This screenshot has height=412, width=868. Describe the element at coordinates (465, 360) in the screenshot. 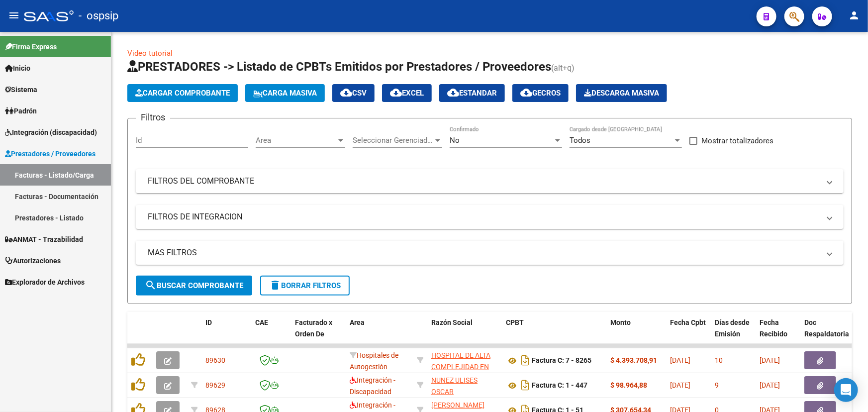

I see `div: 30710847351` at that location.